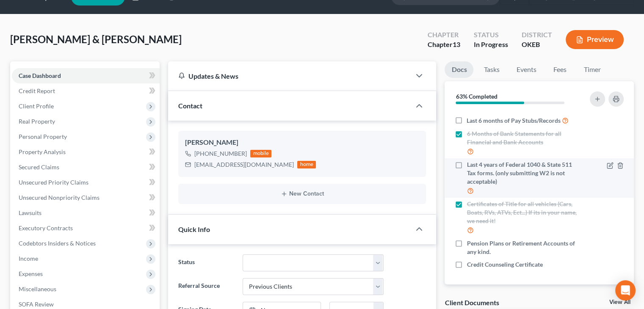  I want to click on strong: 63% Completed, so click(476, 96).